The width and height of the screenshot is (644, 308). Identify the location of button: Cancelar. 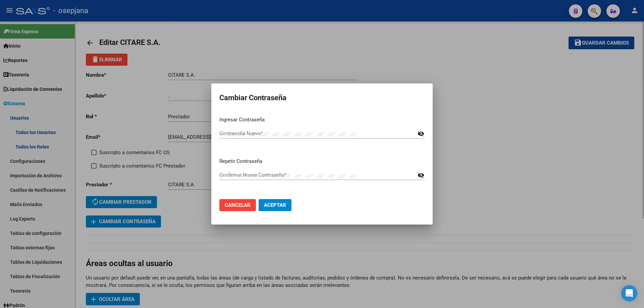
(238, 205).